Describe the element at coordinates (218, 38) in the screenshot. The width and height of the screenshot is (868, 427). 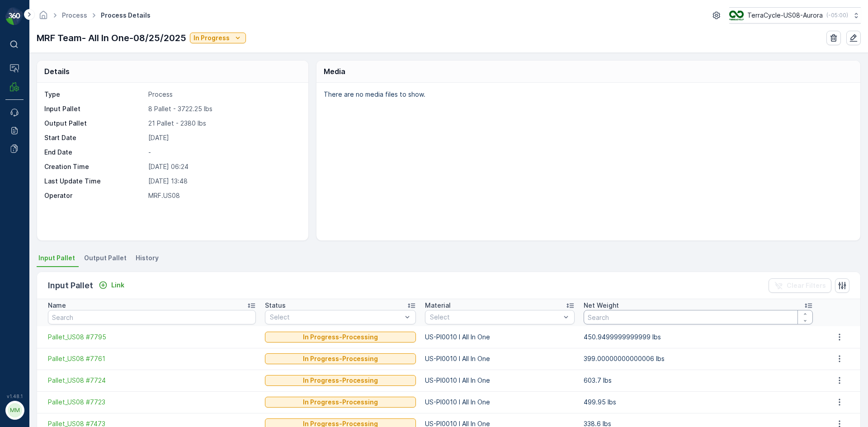
I see `button: In Progress` at that location.